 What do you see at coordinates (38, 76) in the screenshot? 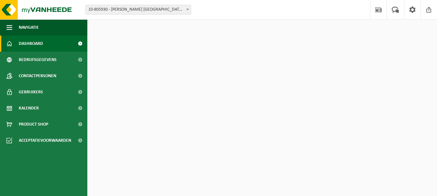
I see `span: Contactpersonen` at bounding box center [38, 76].